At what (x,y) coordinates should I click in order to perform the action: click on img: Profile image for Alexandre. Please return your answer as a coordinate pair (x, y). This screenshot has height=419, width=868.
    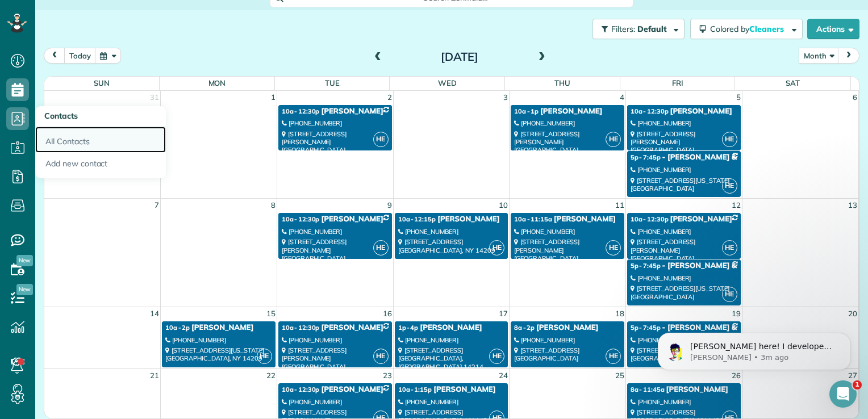
    Looking at the image, I should click on (35, 43).